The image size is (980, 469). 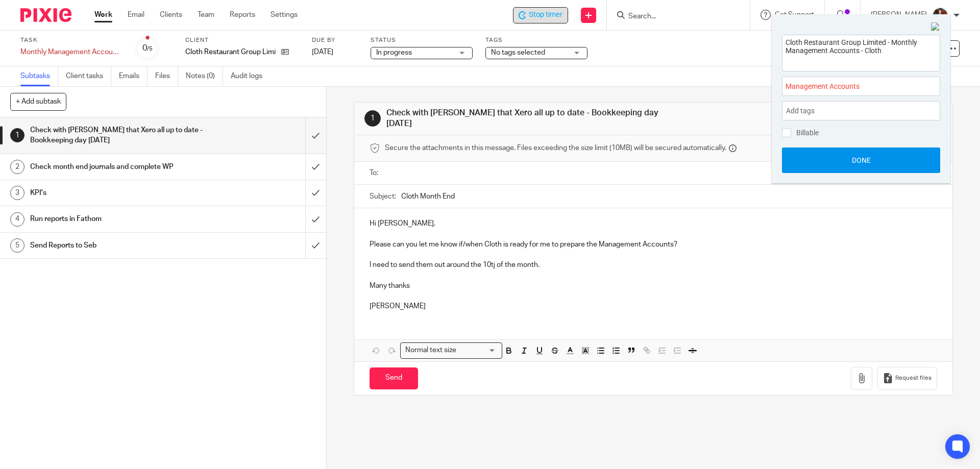 What do you see at coordinates (393, 379) in the screenshot?
I see `input: Send` at bounding box center [393, 379].